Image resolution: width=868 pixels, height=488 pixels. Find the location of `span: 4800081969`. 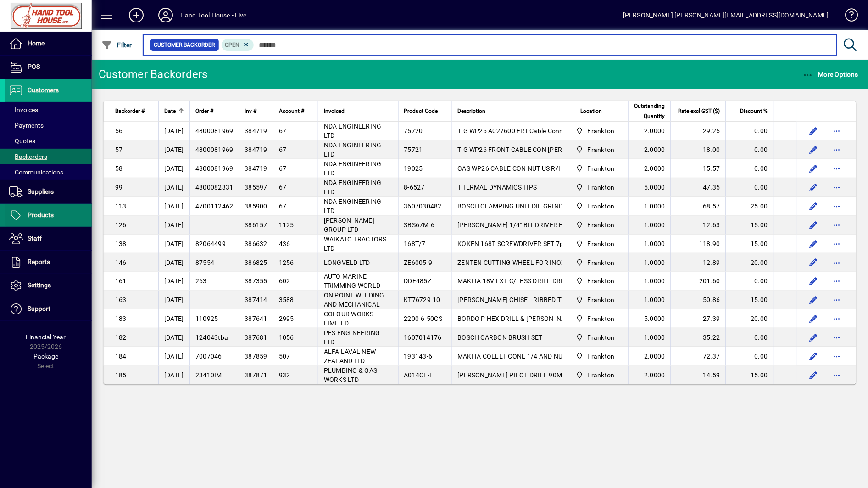

span: 4800081969 is located at coordinates (214, 150).